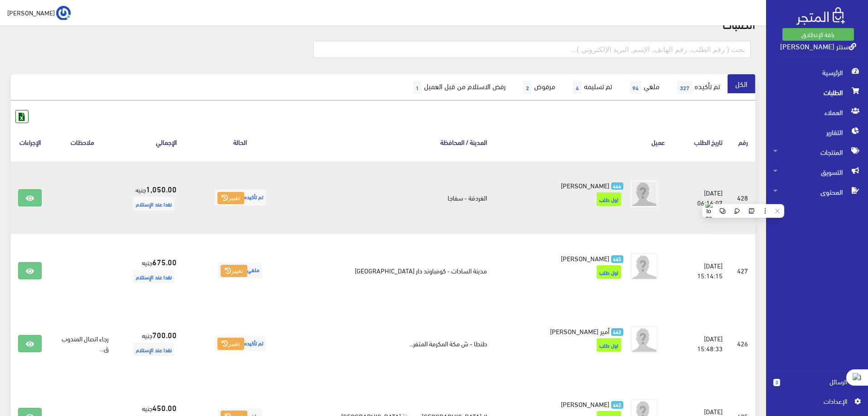  I want to click on td: 426, so click(743, 343).